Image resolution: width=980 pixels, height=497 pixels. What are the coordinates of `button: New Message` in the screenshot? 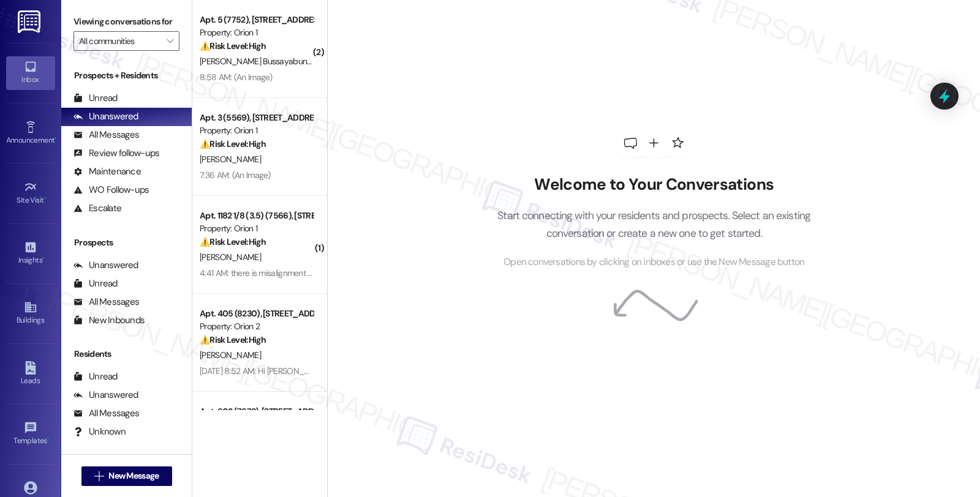 It's located at (127, 476).